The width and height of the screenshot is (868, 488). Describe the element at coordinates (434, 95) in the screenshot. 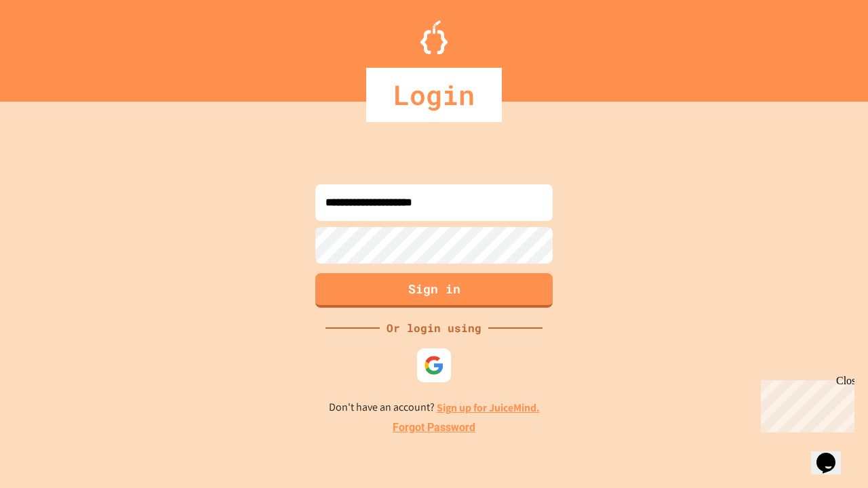

I see `div: Login` at that location.